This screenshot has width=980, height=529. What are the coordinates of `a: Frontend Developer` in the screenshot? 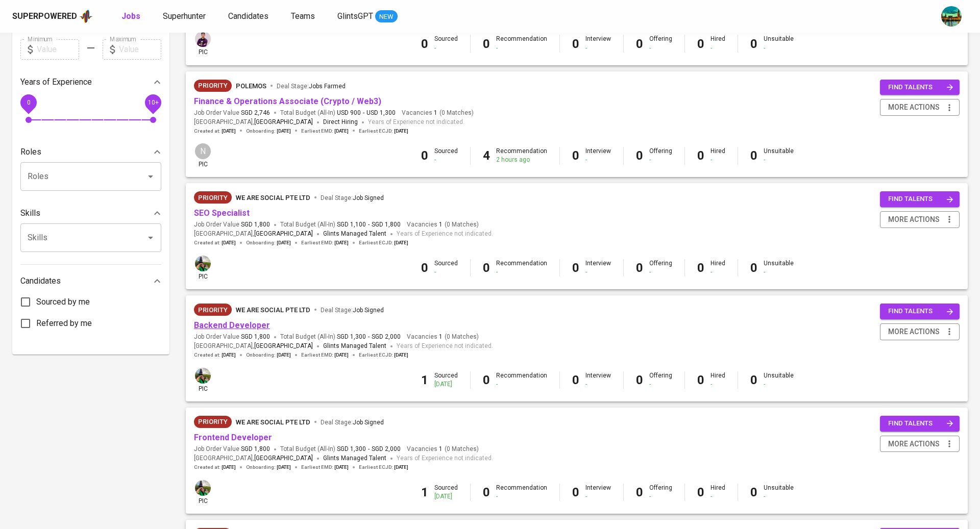 It's located at (233, 437).